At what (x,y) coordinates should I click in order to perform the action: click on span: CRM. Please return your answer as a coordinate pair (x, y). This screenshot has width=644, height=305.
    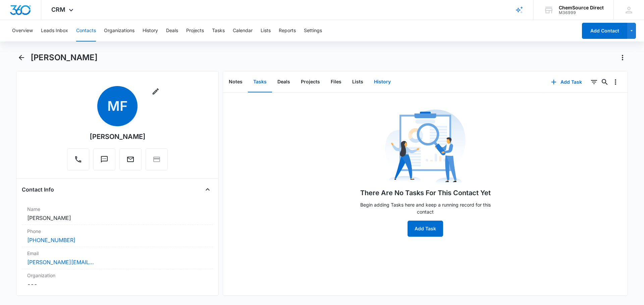
    Looking at the image, I should click on (58, 9).